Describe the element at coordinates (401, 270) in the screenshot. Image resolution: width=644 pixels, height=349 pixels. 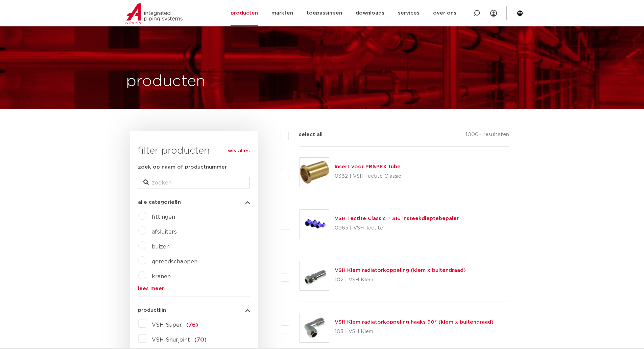
I see `a: VSH Klem radiatorkoppeling (klem x buitendraad)` at that location.